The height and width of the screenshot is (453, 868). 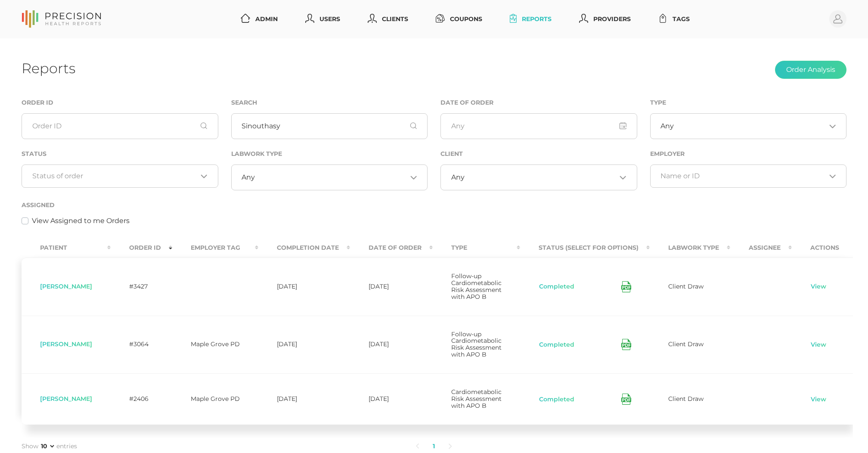 What do you see at coordinates (674, 19) in the screenshot?
I see `a: Tags` at bounding box center [674, 19].